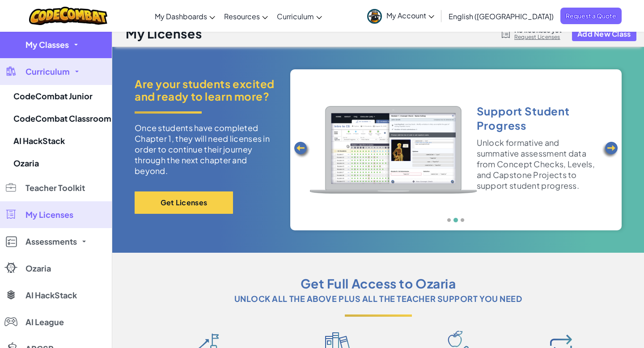 The height and width of the screenshot is (348, 644). I want to click on span: My Classes, so click(47, 45).